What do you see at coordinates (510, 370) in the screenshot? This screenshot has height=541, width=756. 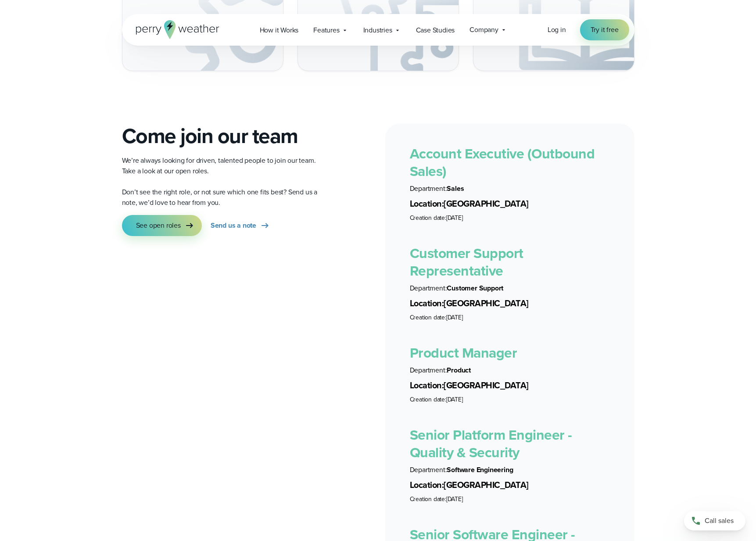 I see `li: Product` at bounding box center [510, 370].